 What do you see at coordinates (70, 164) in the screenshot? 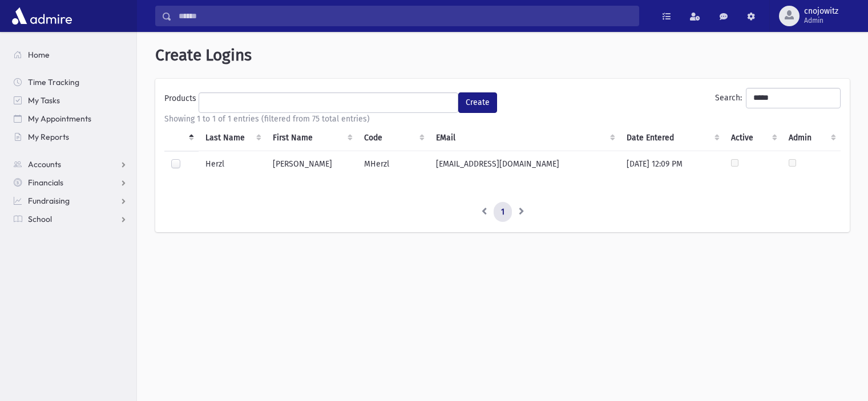
I see `a: Accounts` at bounding box center [70, 164].